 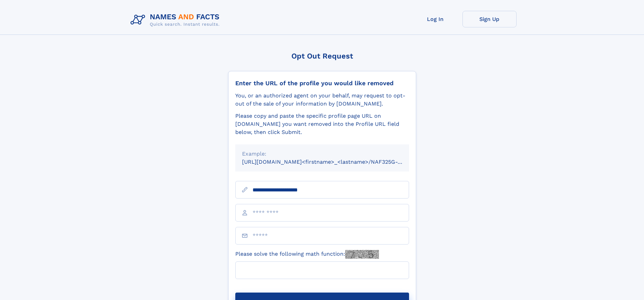 What do you see at coordinates (322, 154) in the screenshot?
I see `div: Example:` at bounding box center [322, 154].